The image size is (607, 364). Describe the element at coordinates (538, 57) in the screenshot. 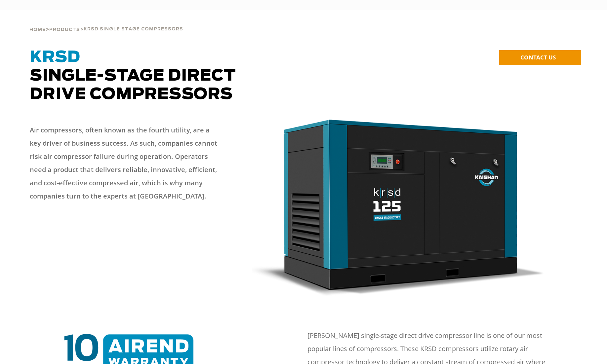

I see `span: CONTACT US` at that location.